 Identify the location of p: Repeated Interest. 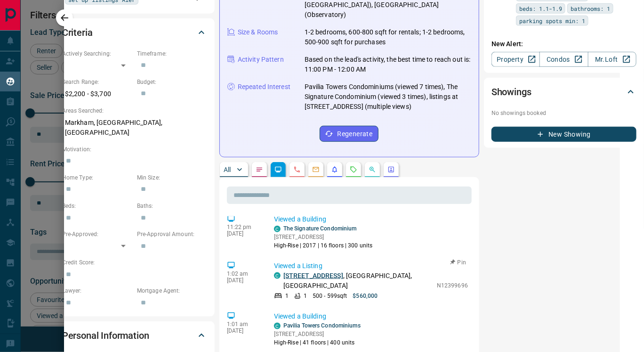
(264, 87).